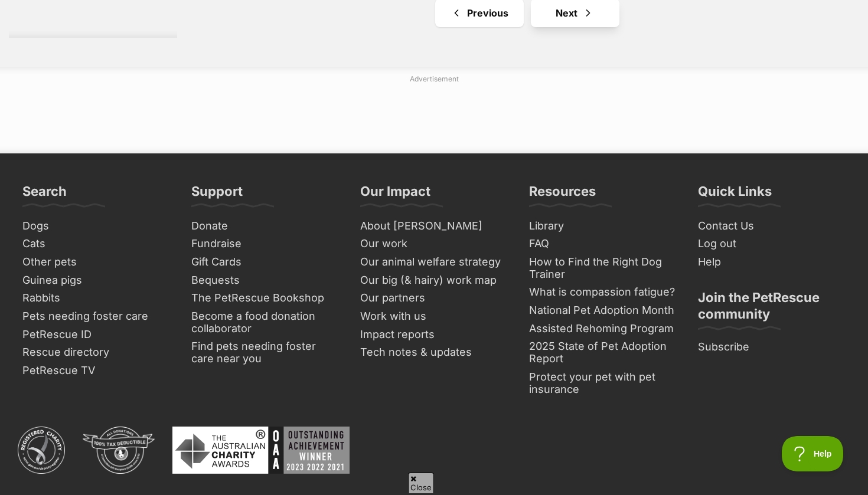  What do you see at coordinates (434, 244) in the screenshot?
I see `a: Our work` at bounding box center [434, 244].